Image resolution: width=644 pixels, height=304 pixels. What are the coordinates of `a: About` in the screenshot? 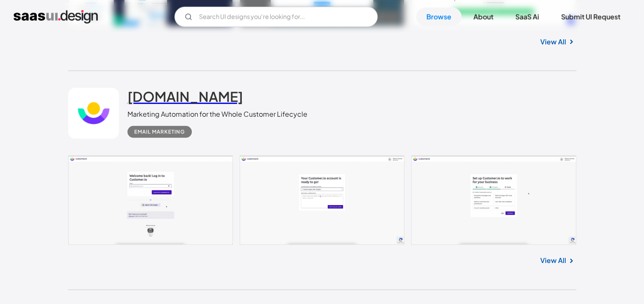 It's located at (483, 17).